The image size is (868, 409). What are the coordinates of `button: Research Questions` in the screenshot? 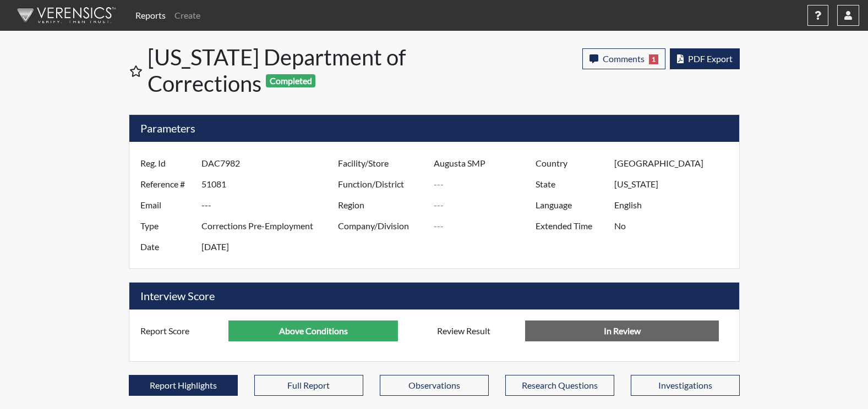 It's located at (560, 386).